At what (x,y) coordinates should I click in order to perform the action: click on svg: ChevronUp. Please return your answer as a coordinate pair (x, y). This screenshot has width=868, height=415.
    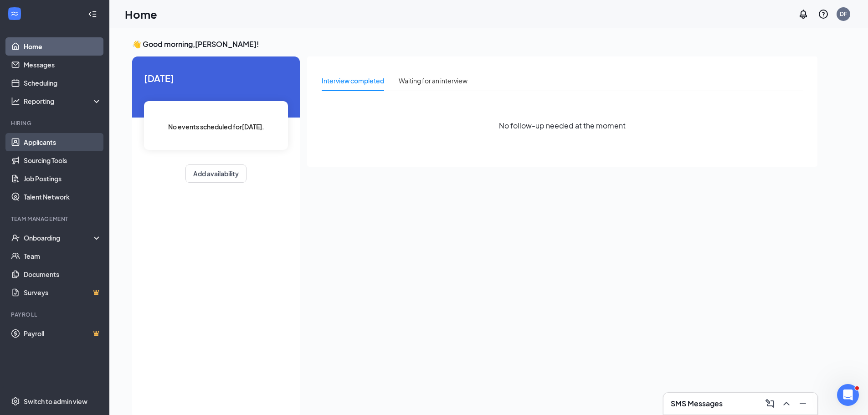
    Looking at the image, I should click on (786, 404).